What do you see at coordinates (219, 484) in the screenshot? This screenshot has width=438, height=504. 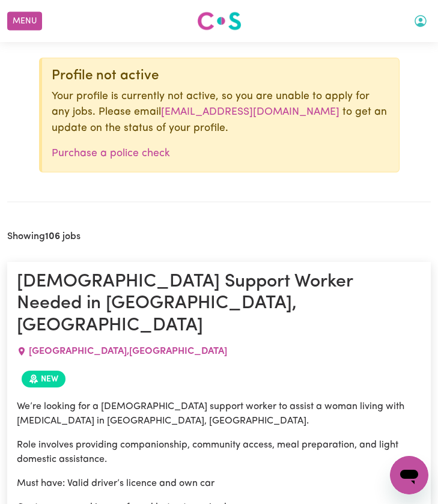 I see `p: Must have: Valid driver’s licence and own car` at bounding box center [219, 484].